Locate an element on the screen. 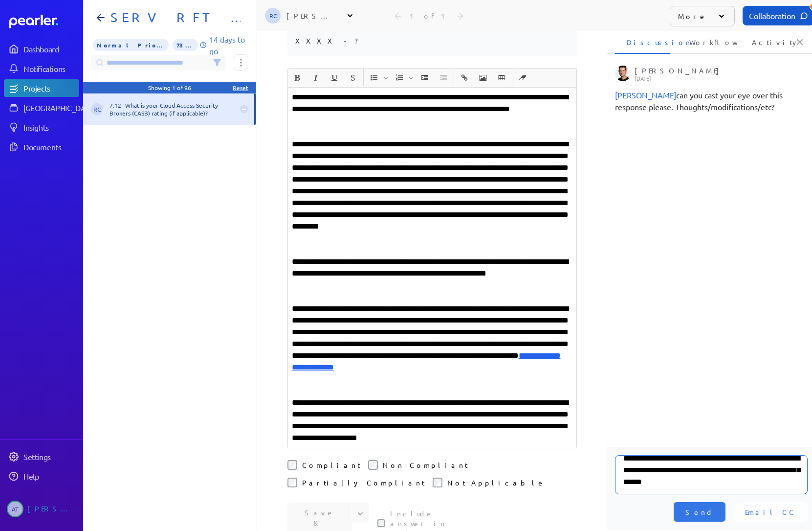 The width and height of the screenshot is (812, 531). div: can you cast your eye over this response please. Thoughts/modifications/etc? is located at coordinates (711, 101).